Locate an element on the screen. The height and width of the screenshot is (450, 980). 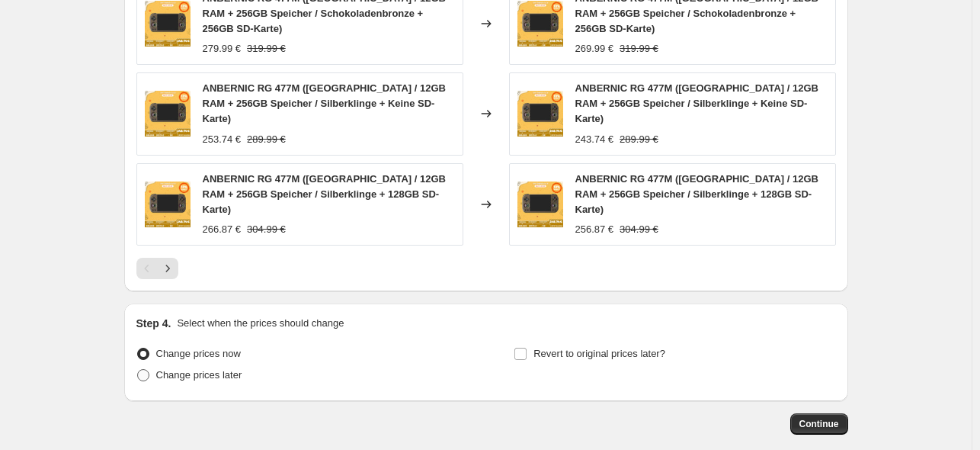
span: Continue is located at coordinates (820, 424).